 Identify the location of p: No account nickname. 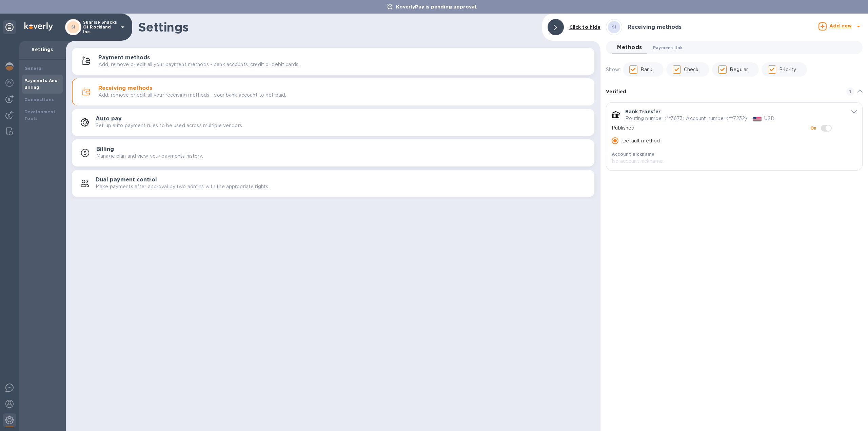
(724, 161).